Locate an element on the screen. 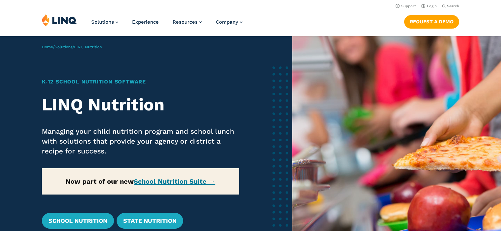 This screenshot has width=501, height=231. a: Resources is located at coordinates (187, 22).